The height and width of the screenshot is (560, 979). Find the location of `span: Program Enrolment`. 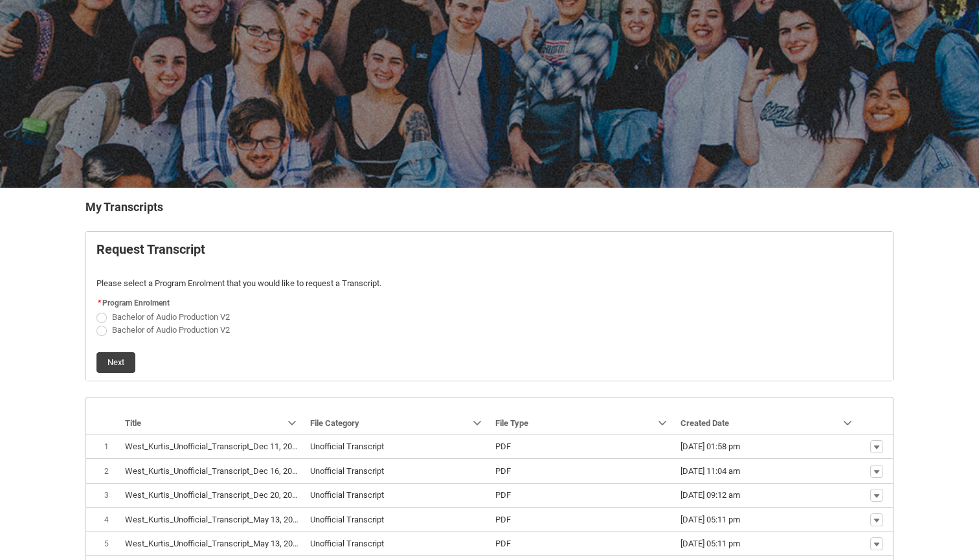

span: Program Enrolment is located at coordinates (136, 303).